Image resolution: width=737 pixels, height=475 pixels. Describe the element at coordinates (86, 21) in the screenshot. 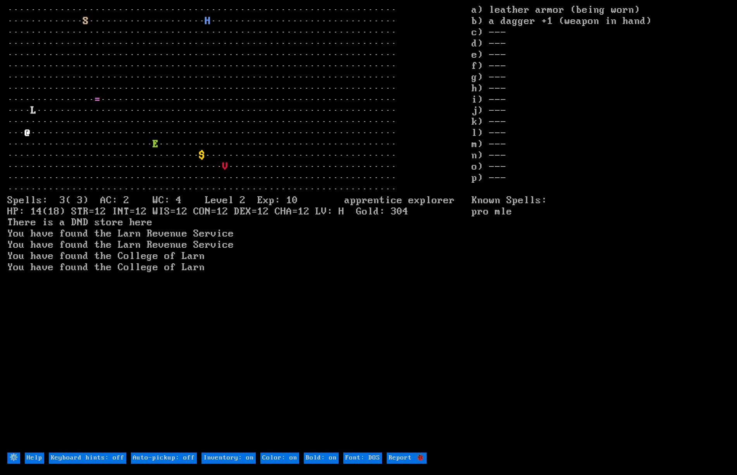

I see `font: S` at that location.